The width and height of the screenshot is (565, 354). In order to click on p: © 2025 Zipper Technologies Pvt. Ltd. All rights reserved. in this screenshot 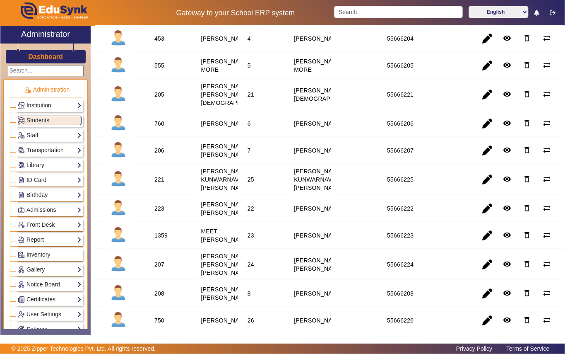, I will do `click(84, 348)`.